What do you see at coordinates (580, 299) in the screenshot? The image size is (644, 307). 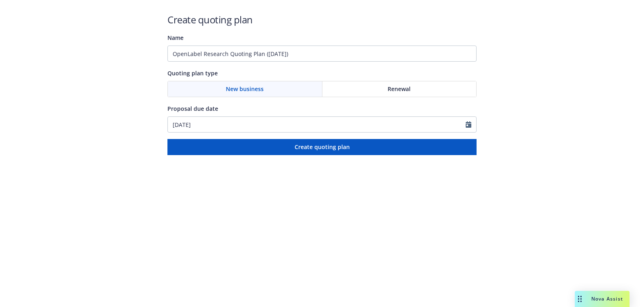 I see `div: Drag to move` at bounding box center [580, 299].